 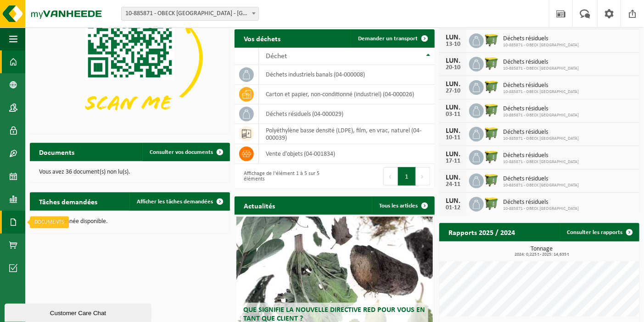 I want to click on div: 20-10, so click(x=453, y=68).